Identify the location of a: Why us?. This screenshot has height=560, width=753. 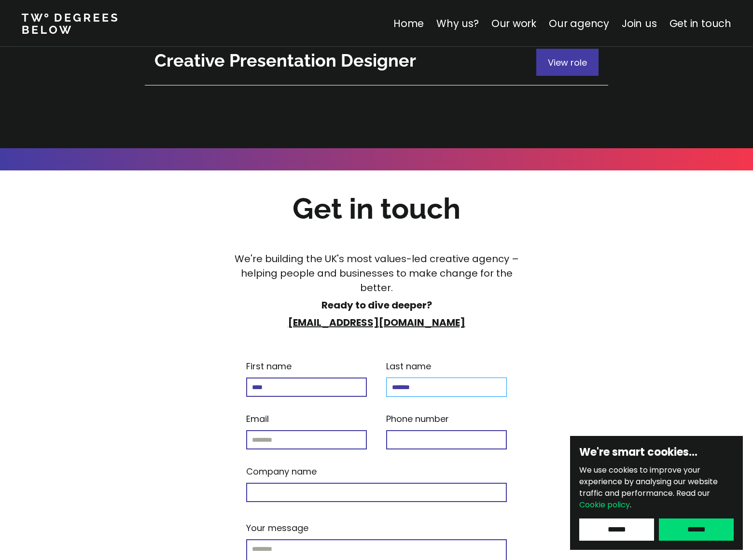
(458, 23).